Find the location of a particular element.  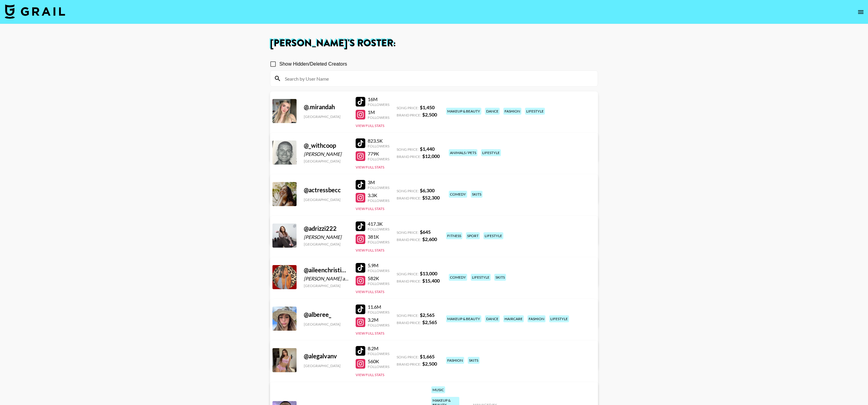

strong: $ 1,450 is located at coordinates (427, 107).